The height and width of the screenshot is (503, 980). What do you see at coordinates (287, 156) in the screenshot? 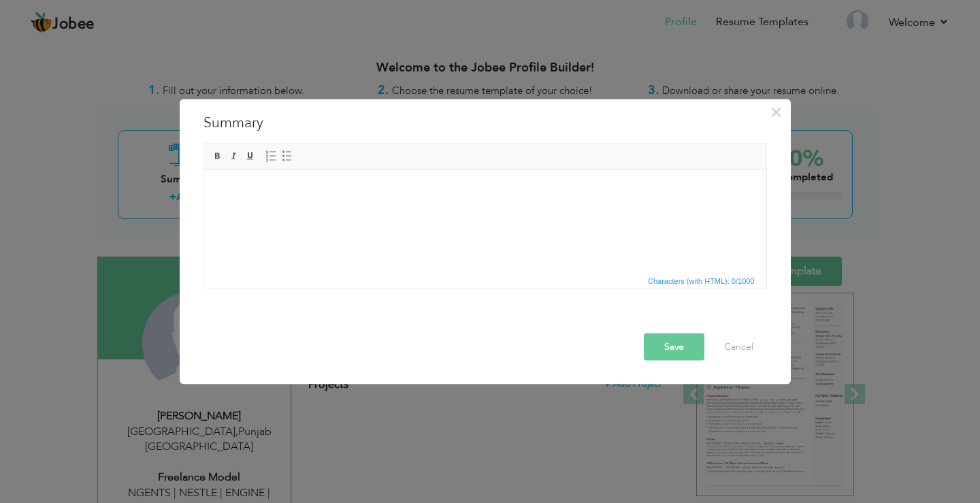
I see `a: Insert/Remove Bulleted List` at bounding box center [287, 156].